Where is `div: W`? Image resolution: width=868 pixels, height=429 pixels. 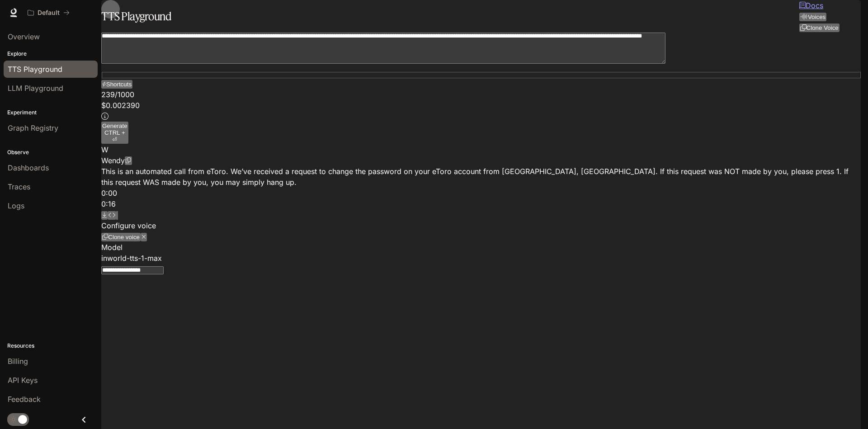 div: W is located at coordinates (481, 150).